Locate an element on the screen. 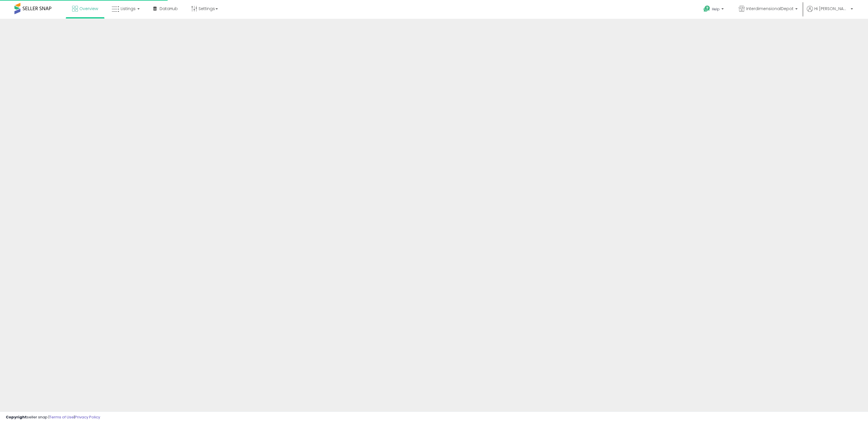 Image resolution: width=868 pixels, height=423 pixels. i: Get Help is located at coordinates (707, 9).